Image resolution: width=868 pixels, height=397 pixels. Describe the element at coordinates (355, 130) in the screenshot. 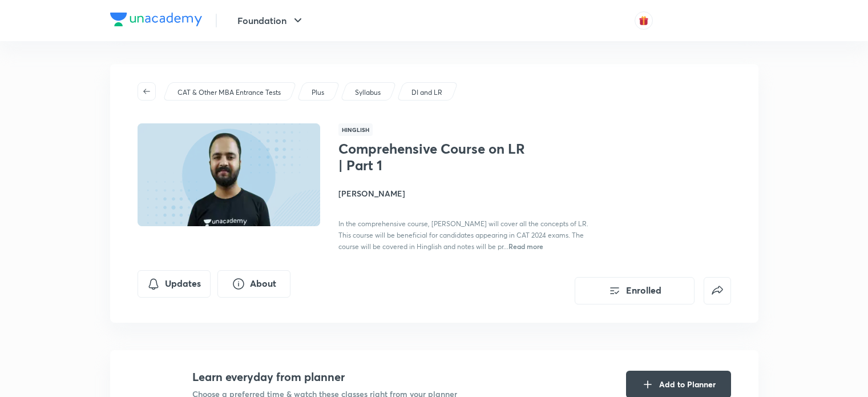

I see `span: Hinglish` at that location.